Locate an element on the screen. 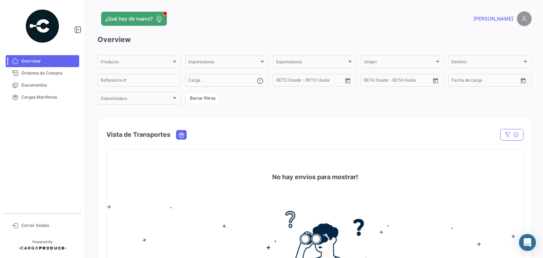 Image resolution: width=543 pixels, height=258 pixels. span: ¿Qué hay de nuevo? is located at coordinates (129, 19).